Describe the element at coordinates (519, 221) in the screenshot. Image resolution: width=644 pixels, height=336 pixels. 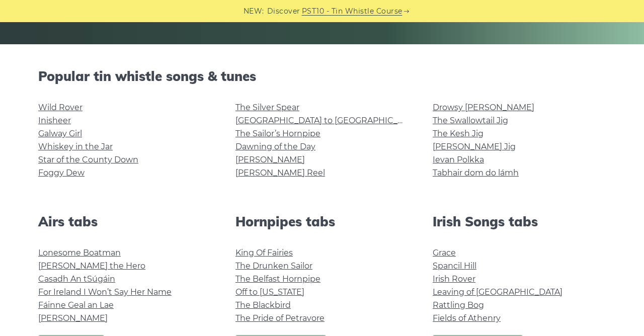
I see `h2: Irish Songs tabs` at that location.